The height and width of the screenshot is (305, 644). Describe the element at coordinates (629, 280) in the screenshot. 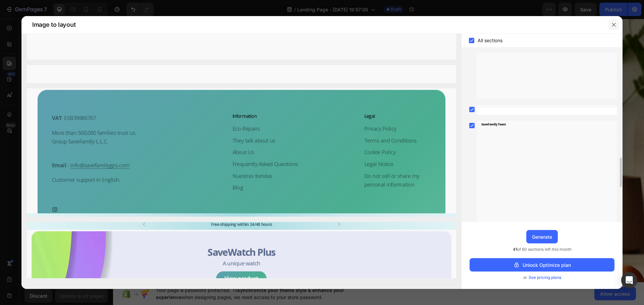

I see `div: Open Intercom Messenger` at that location.